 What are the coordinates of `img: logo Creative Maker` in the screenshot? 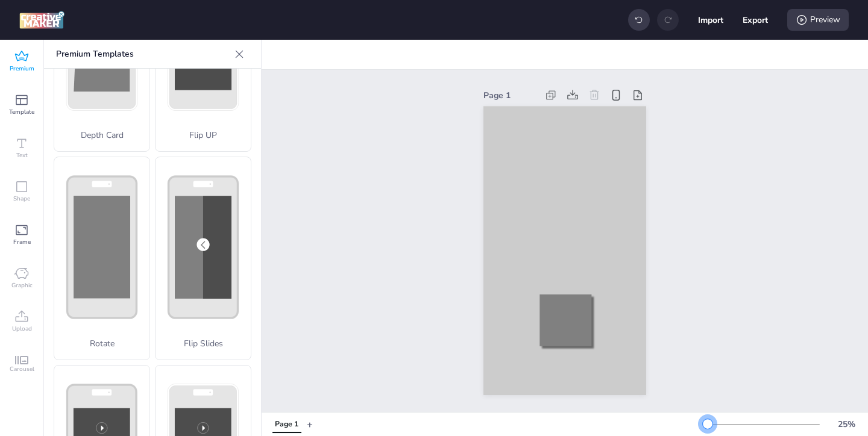 It's located at (41, 20).